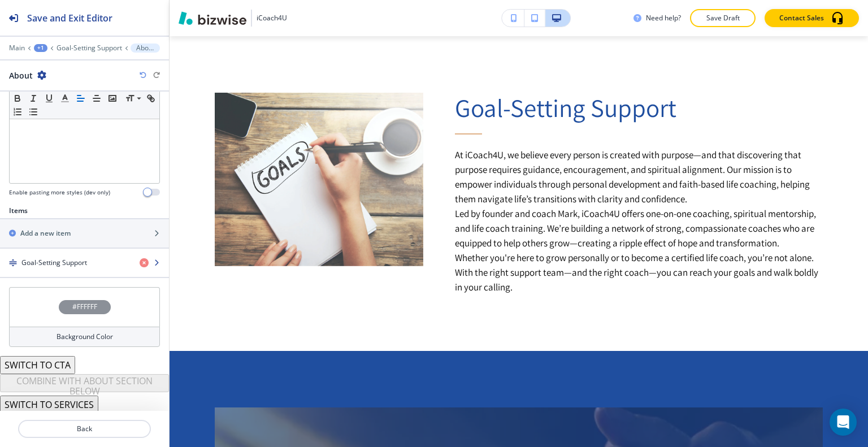  I want to click on img: Drag, so click(13, 263).